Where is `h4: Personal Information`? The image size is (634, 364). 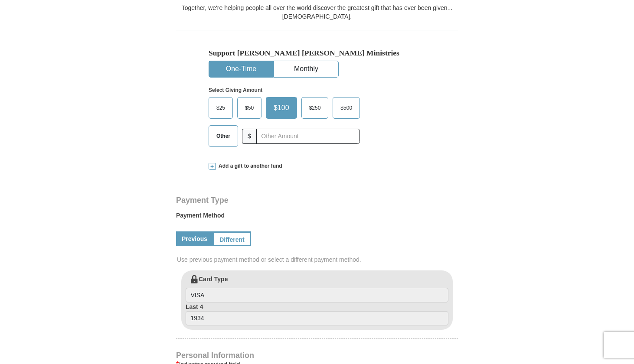 h4: Personal Information is located at coordinates (317, 355).